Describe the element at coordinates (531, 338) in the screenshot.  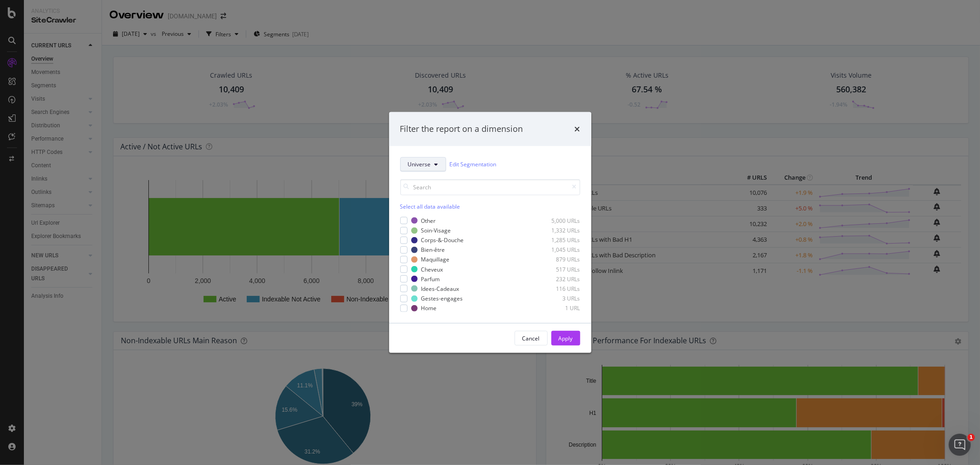
I see `button: Cancel` at that location.